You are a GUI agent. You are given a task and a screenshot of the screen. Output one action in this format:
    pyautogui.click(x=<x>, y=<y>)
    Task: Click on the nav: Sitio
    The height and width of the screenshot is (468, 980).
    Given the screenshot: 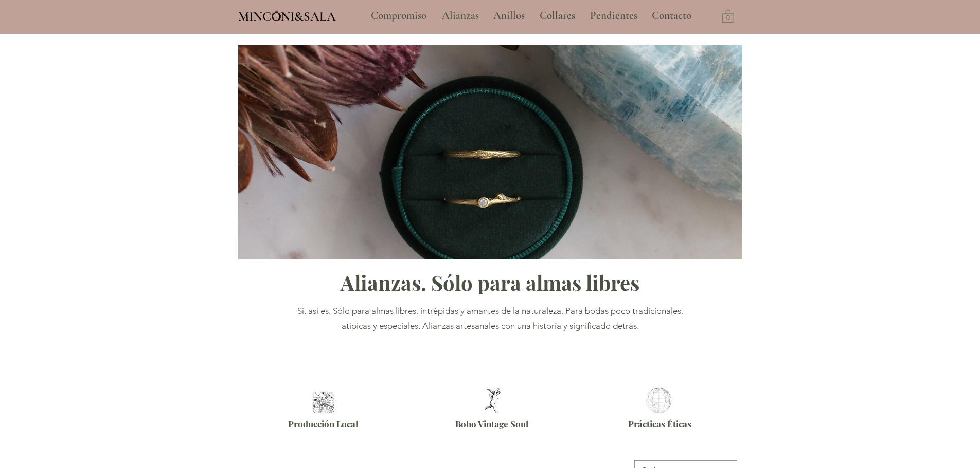 What is the action you would take?
    pyautogui.click(x=532, y=16)
    